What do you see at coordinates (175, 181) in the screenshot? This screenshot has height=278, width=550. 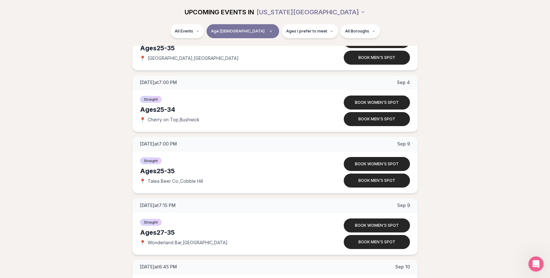 I see `span: Talea Beer Co. , Cobble Hill` at bounding box center [175, 181].